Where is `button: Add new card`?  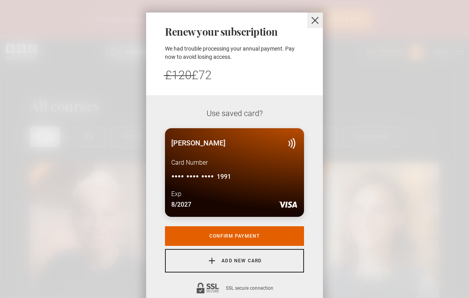 button: Add new card is located at coordinates (234, 261).